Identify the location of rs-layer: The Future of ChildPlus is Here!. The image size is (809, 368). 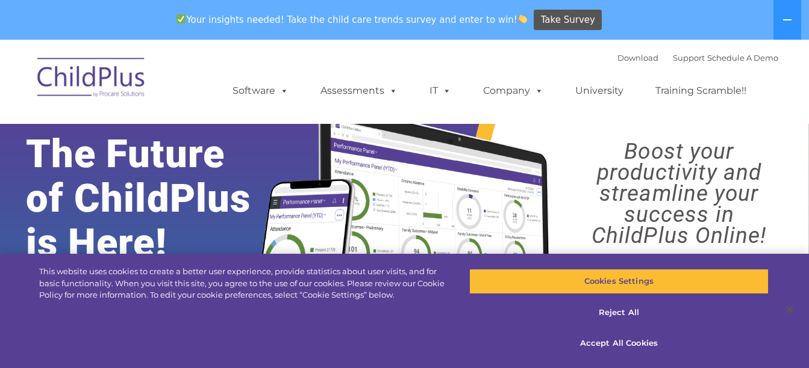
(155, 199).